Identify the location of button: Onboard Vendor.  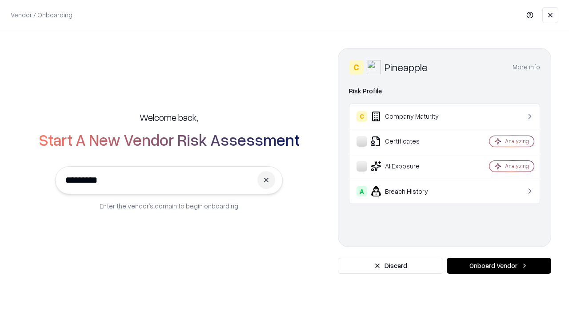
(499, 266).